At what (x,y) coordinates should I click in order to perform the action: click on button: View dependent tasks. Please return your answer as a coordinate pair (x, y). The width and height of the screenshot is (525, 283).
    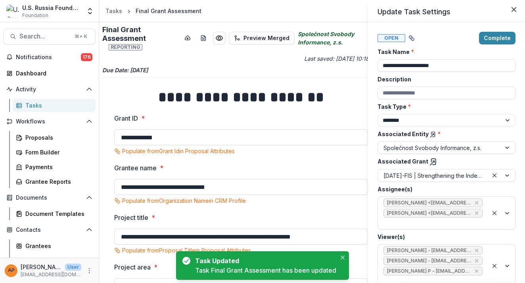
    Looking at the image, I should click on (412, 38).